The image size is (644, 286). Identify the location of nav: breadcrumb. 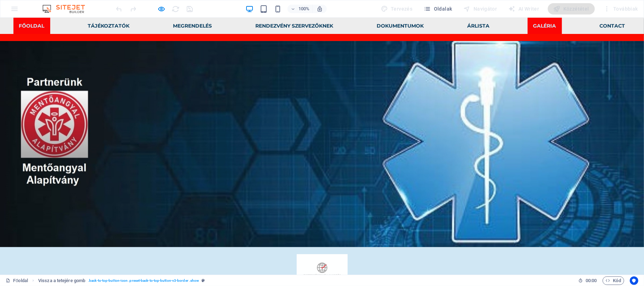
(121, 280).